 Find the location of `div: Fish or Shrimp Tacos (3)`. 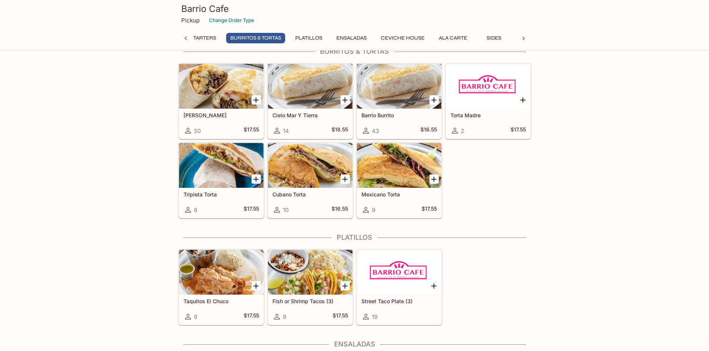

div: Fish or Shrimp Tacos (3) is located at coordinates (310, 272).